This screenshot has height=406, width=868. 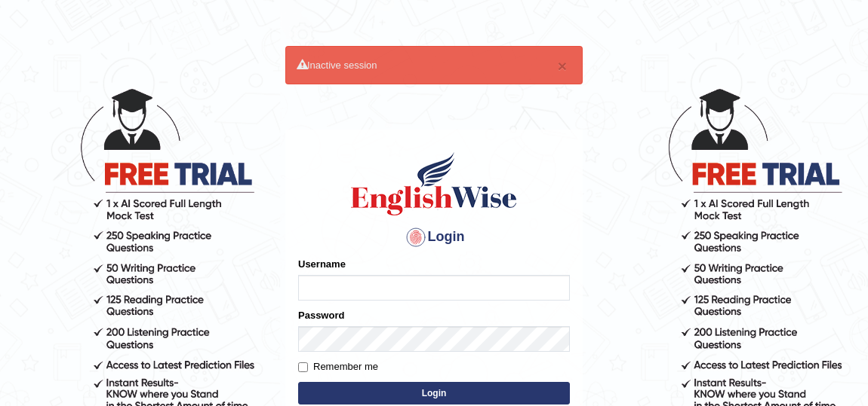 I want to click on input: Remember me, so click(x=303, y=368).